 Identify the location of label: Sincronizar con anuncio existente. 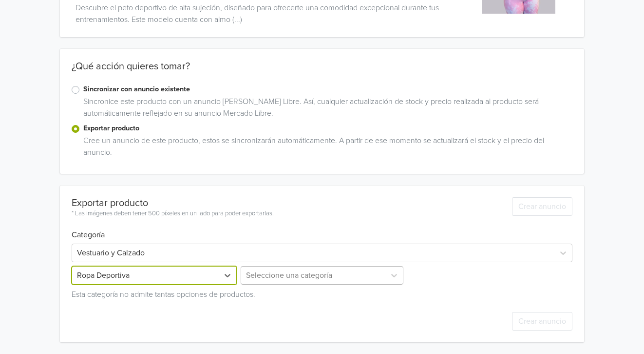
(328, 90).